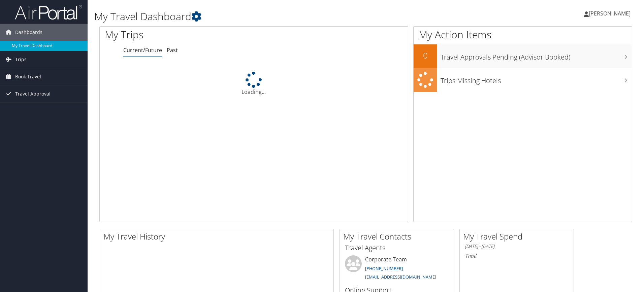  What do you see at coordinates (275, 16) in the screenshot?
I see `h1: My Travel Dashboard` at bounding box center [275, 16].